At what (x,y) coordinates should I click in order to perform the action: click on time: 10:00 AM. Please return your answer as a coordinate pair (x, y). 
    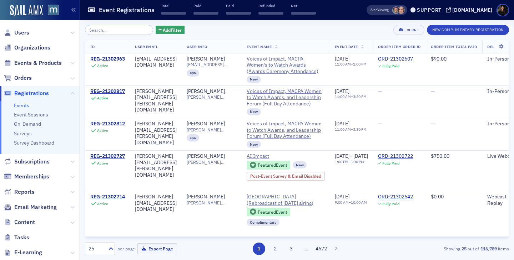
    Looking at the image, I should click on (359, 203).